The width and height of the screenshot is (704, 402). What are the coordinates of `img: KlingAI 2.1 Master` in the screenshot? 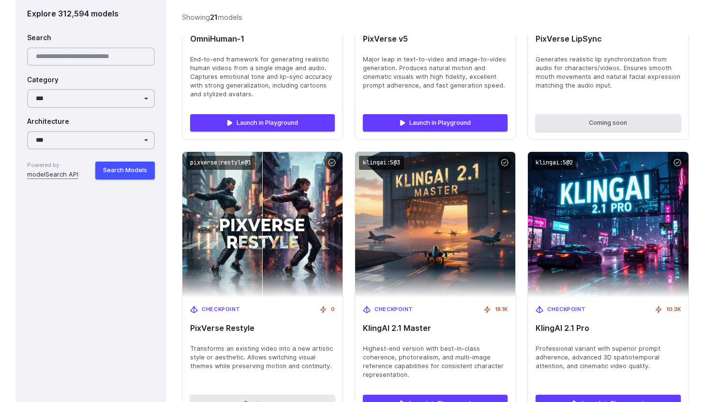 It's located at (435, 225).